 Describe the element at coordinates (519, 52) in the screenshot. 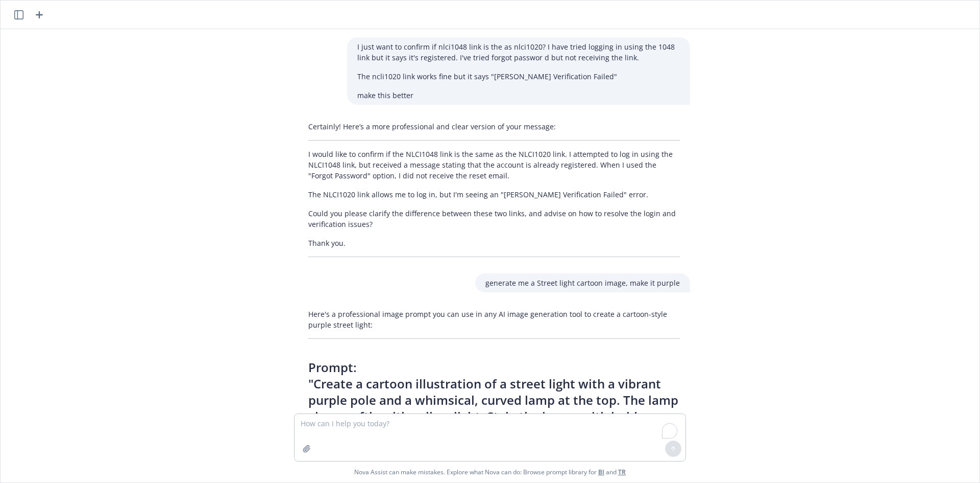

I see `p: I just want to confirm if nlci1048 link is the as nlci1020? I have tried logging in using the 104...` at that location.